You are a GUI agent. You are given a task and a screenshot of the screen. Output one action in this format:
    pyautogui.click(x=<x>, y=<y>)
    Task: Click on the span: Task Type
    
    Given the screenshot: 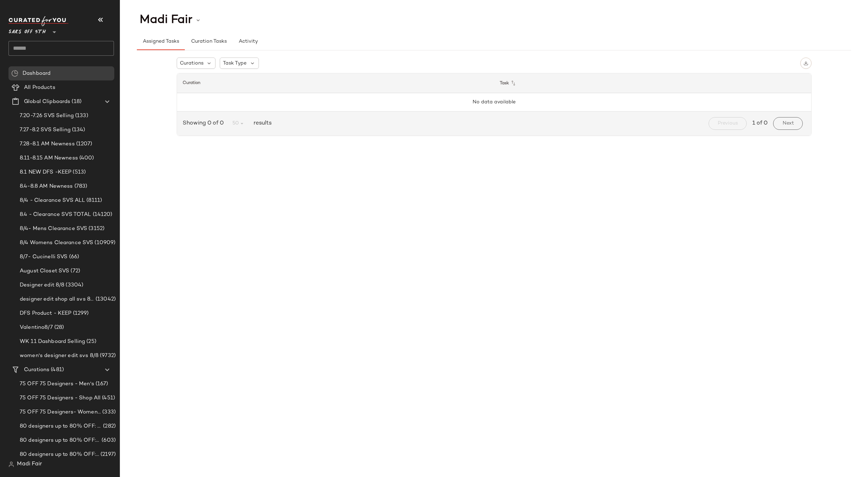 What is the action you would take?
    pyautogui.click(x=234, y=63)
    